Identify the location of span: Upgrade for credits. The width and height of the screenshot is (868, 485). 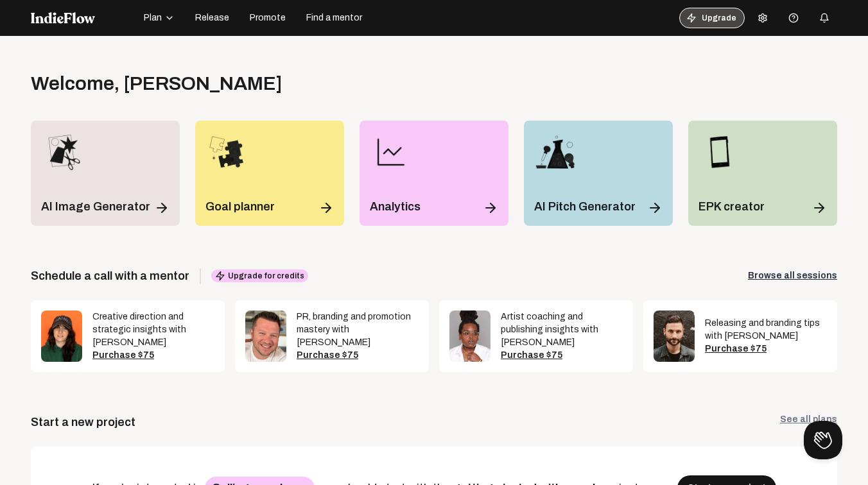
(259, 276).